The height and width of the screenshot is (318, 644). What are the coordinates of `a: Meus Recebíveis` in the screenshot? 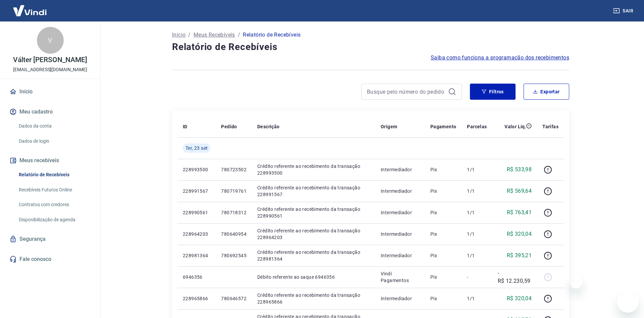 It's located at (214, 35).